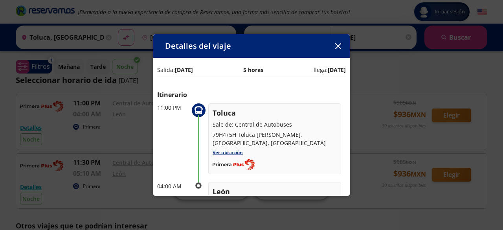  Describe the element at coordinates (252, 95) in the screenshot. I see `p: Itinerario` at that location.